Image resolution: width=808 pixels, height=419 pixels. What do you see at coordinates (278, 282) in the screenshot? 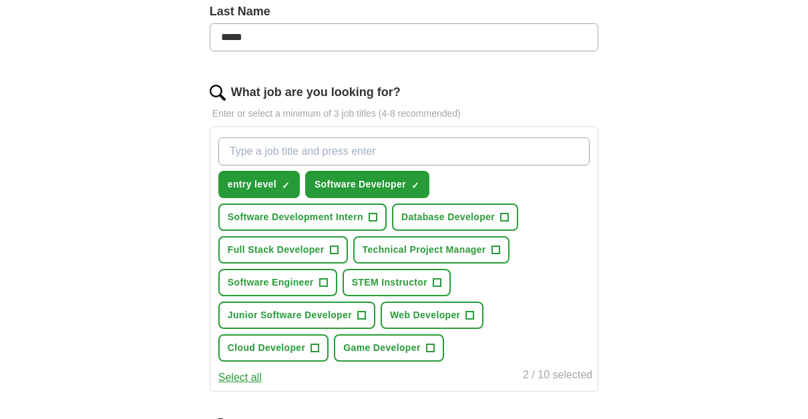
I see `button: Software Engineer` at bounding box center [278, 282].